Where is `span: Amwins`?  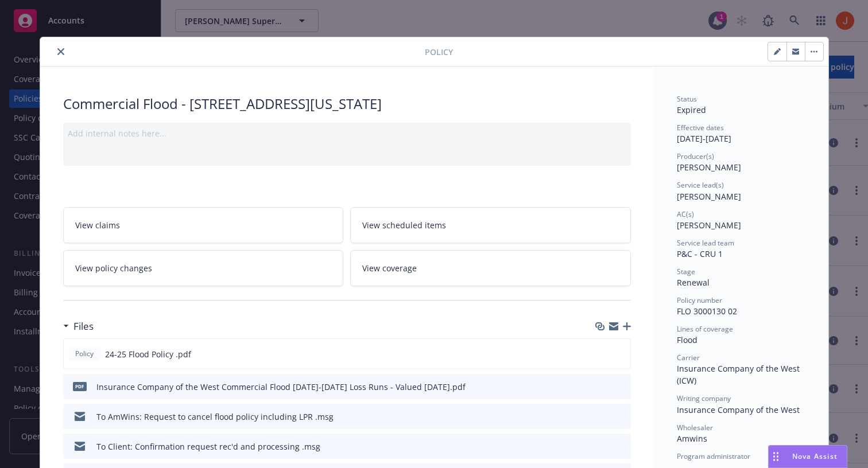 span: Amwins is located at coordinates (692, 438).